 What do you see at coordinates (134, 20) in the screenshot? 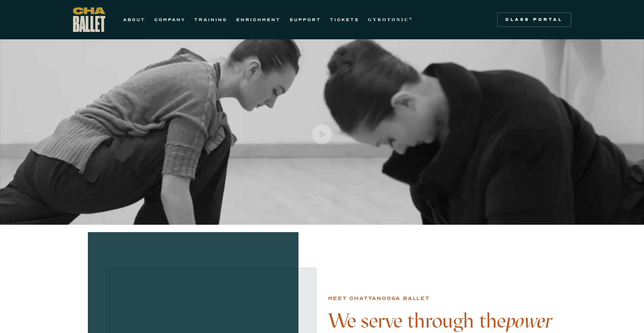
I see `a: ABOUT` at bounding box center [134, 20].